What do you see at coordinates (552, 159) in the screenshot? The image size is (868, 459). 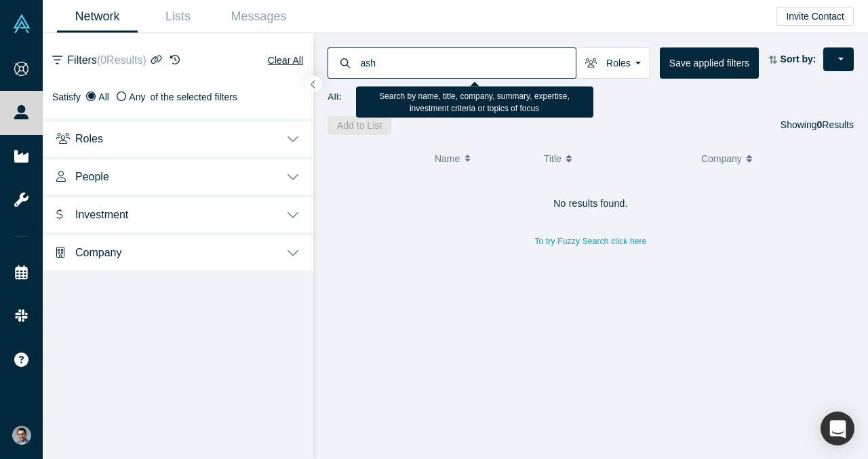 I see `span: Title` at bounding box center [552, 159].